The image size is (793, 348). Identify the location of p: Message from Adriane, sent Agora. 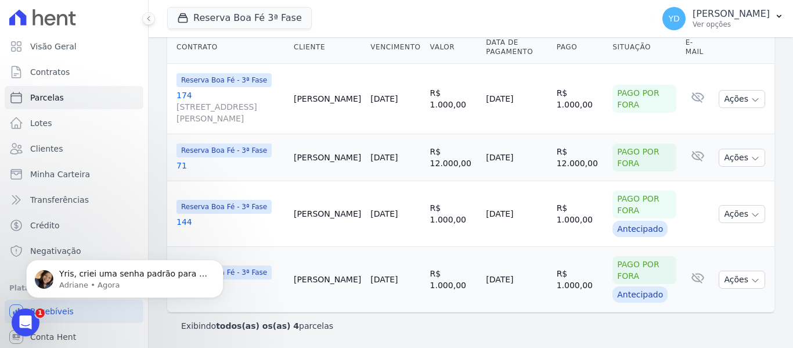
(125, 50).